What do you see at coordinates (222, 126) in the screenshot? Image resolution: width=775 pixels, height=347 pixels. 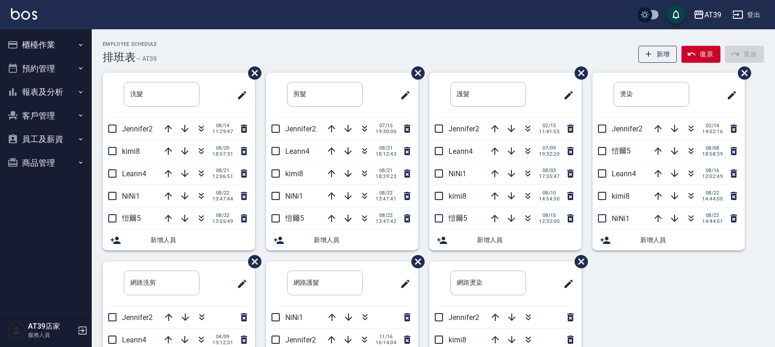 I see `span: 08/14` at bounding box center [222, 126].